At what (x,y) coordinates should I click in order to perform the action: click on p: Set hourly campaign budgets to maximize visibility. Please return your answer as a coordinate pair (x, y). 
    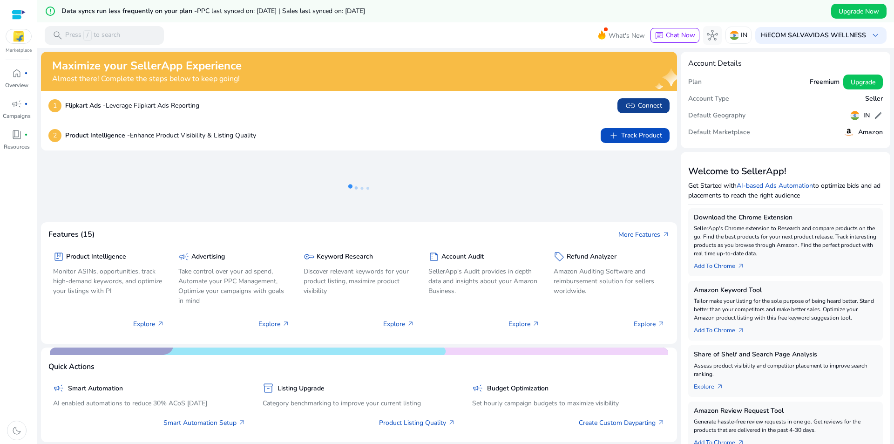
    Looking at the image, I should click on (568, 403).